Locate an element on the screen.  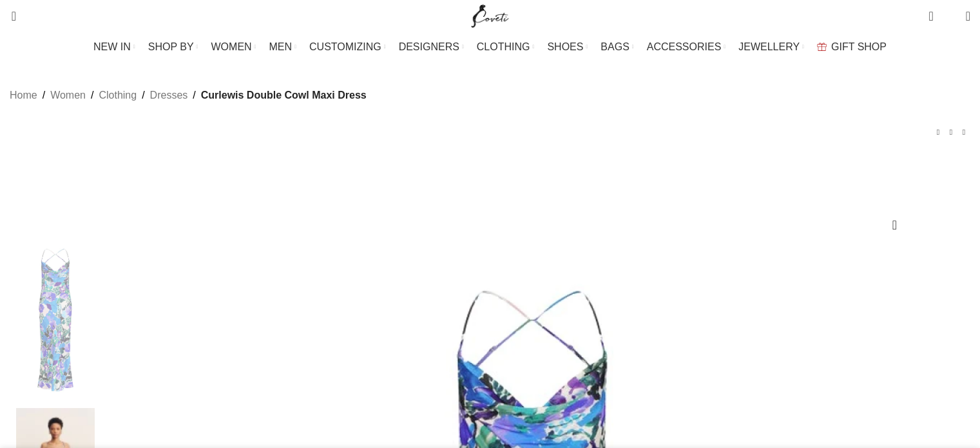
a: Site logo is located at coordinates (490, 15).